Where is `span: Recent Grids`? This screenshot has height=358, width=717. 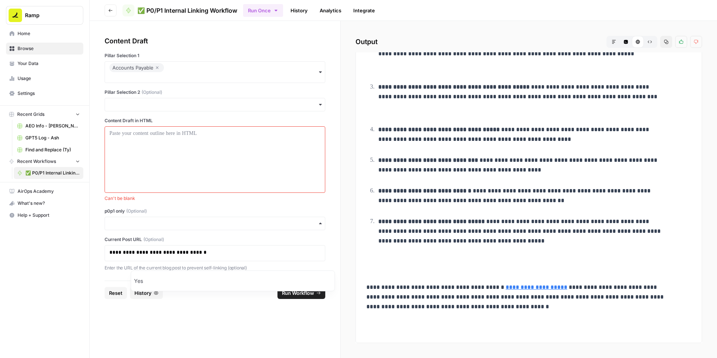
span: Recent Grids is located at coordinates (31, 114).